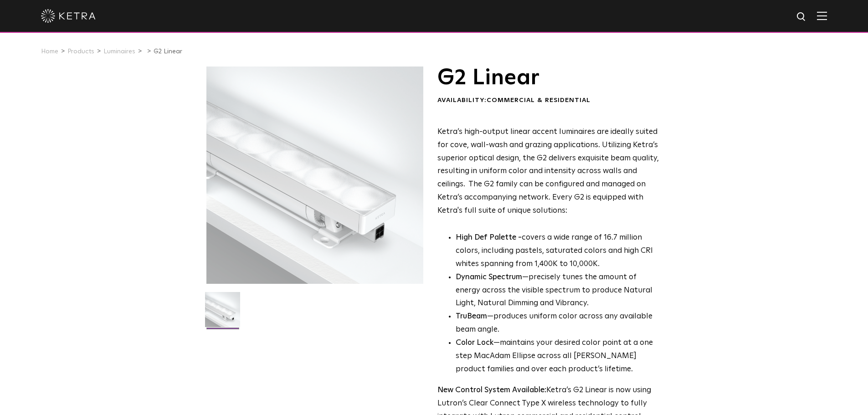 This screenshot has height=415, width=868. What do you see at coordinates (489, 277) in the screenshot?
I see `strong: Dynamic Spectrum` at bounding box center [489, 277].